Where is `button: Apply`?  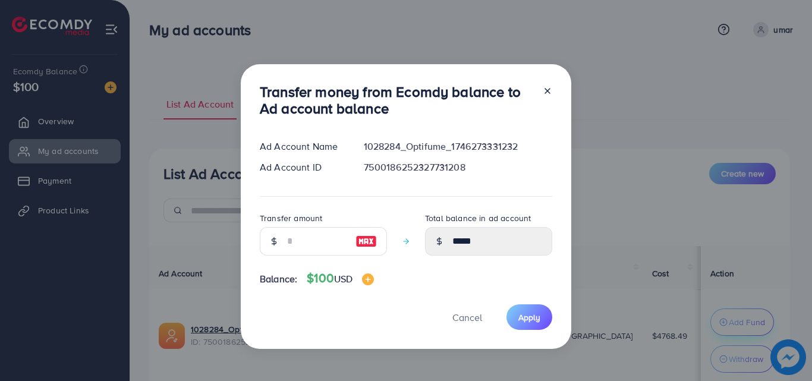 button: Apply is located at coordinates (529, 317).